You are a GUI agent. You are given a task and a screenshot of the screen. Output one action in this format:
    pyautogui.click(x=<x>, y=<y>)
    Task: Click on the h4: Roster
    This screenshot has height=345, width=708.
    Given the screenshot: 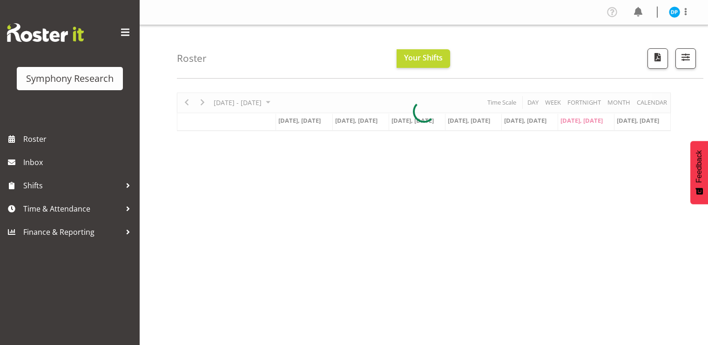 What is the action you would take?
    pyautogui.click(x=192, y=58)
    